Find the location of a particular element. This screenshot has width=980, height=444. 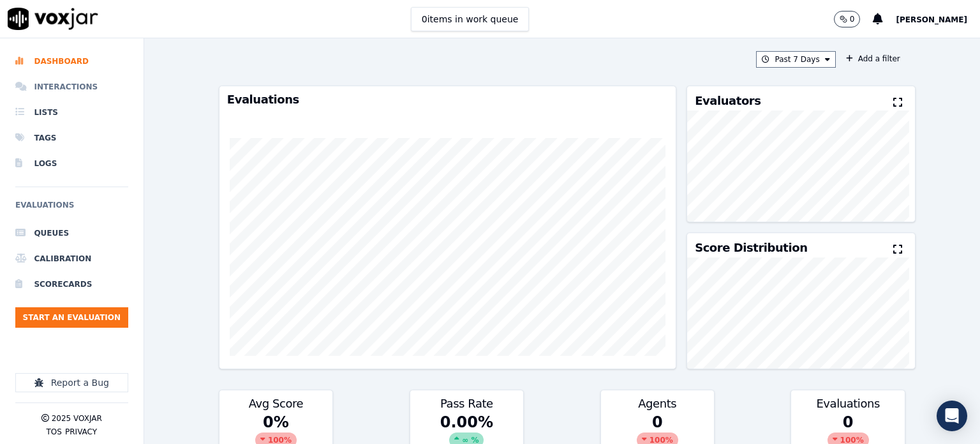

a: Logs is located at coordinates (72, 164).